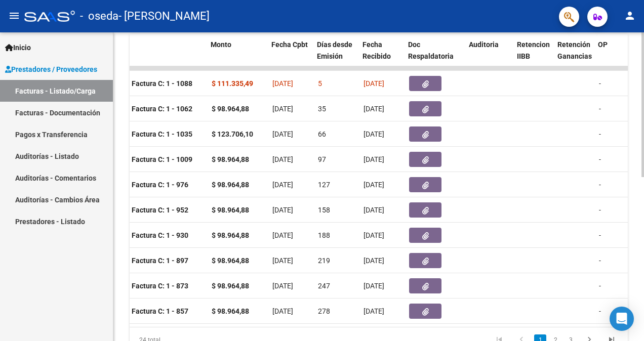 Image resolution: width=644 pixels, height=341 pixels. What do you see at coordinates (233, 84) in the screenshot?
I see `strong: $ 111.335,49` at bounding box center [233, 84].